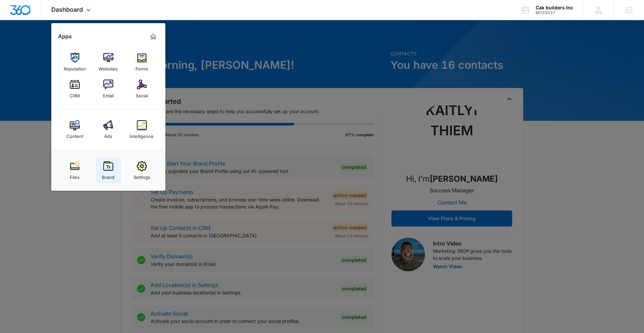 The height and width of the screenshot is (333, 644). What do you see at coordinates (142, 89) in the screenshot?
I see `a: Social` at bounding box center [142, 89].